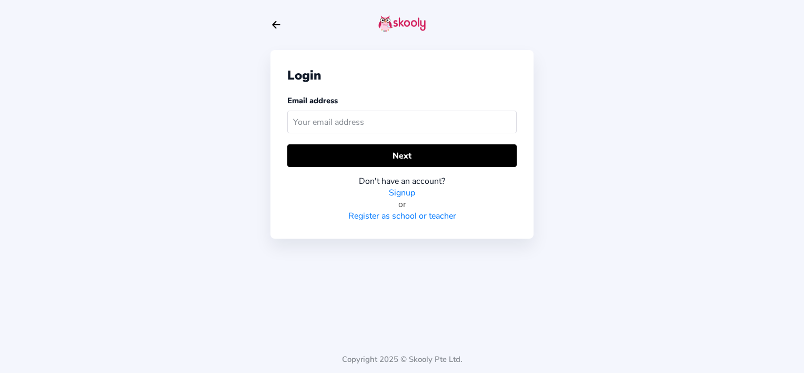 This screenshot has width=804, height=373. Describe the element at coordinates (402, 193) in the screenshot. I see `a: Signup` at that location.